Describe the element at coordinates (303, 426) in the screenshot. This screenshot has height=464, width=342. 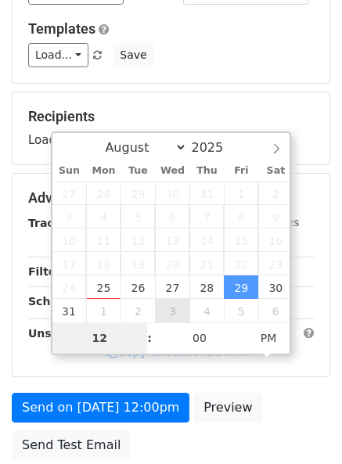
I see `div: Chat Widget` at that location.